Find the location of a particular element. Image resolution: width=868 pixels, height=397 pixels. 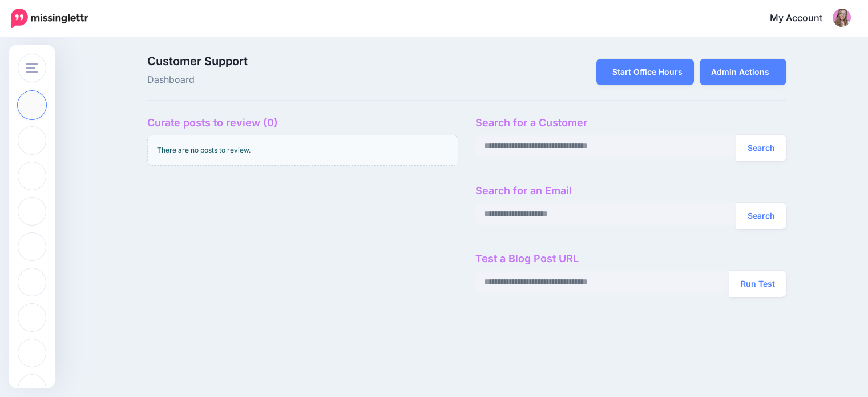

h4: Search for an Email is located at coordinates (631, 191).